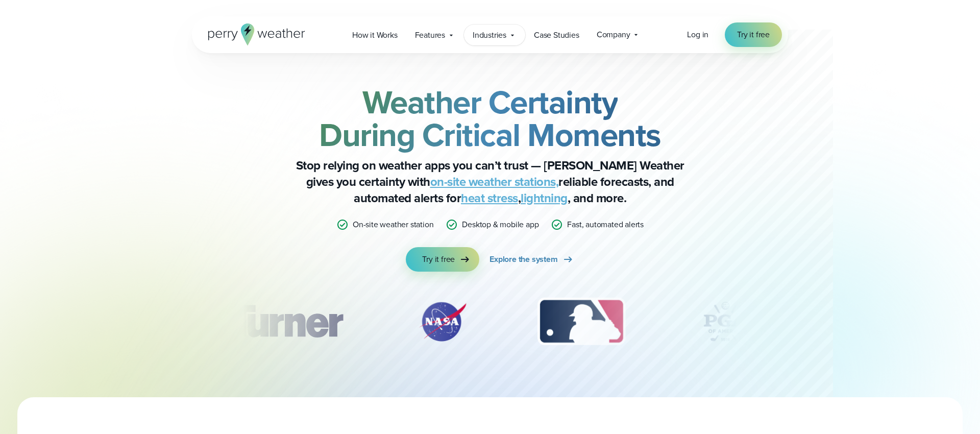 This screenshot has height=434, width=980. Describe the element at coordinates (726, 321) in the screenshot. I see `div: 4 of 12` at that location.